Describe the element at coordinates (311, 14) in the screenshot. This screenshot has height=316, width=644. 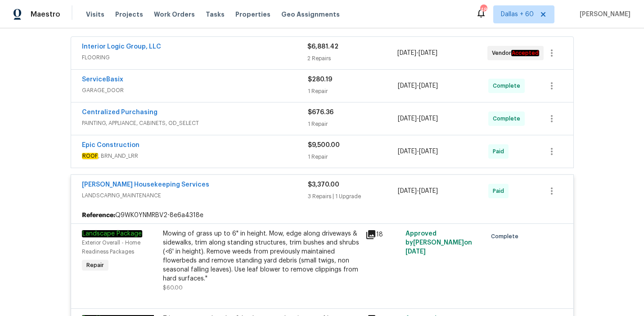
I see `span: Geo Assignments` at that location.